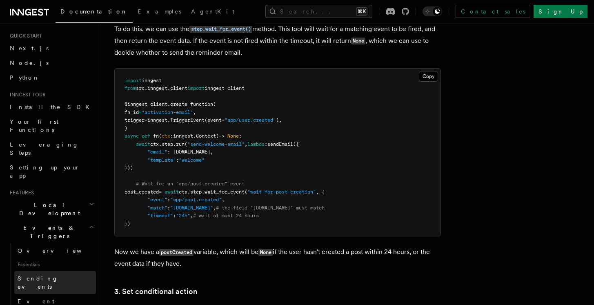  What do you see at coordinates (561, 11) in the screenshot?
I see `a: Sign Up` at bounding box center [561, 11].